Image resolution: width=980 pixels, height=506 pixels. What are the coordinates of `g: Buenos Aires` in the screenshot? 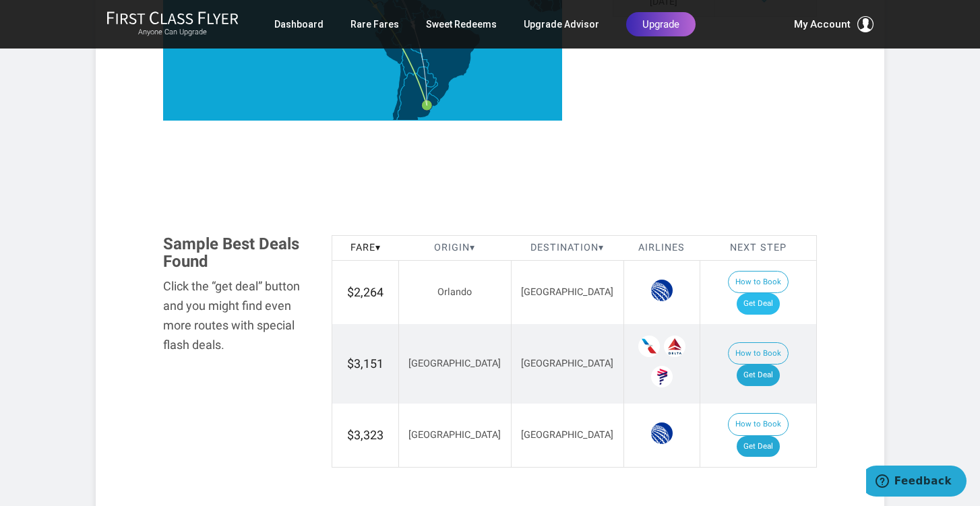 It's located at (431, 106).